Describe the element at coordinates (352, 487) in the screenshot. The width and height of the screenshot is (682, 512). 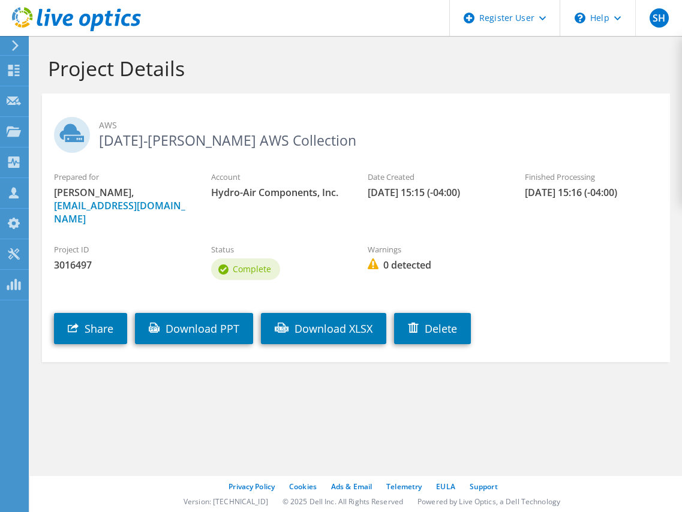
I see `a: Ads & Email` at that location.